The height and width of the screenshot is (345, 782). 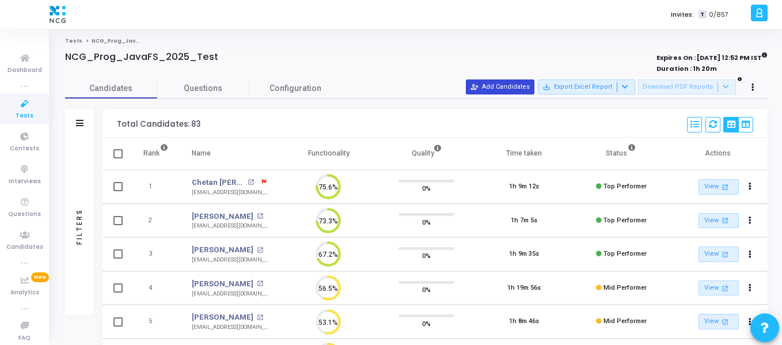 I want to click on div: Time taken, so click(x=524, y=153).